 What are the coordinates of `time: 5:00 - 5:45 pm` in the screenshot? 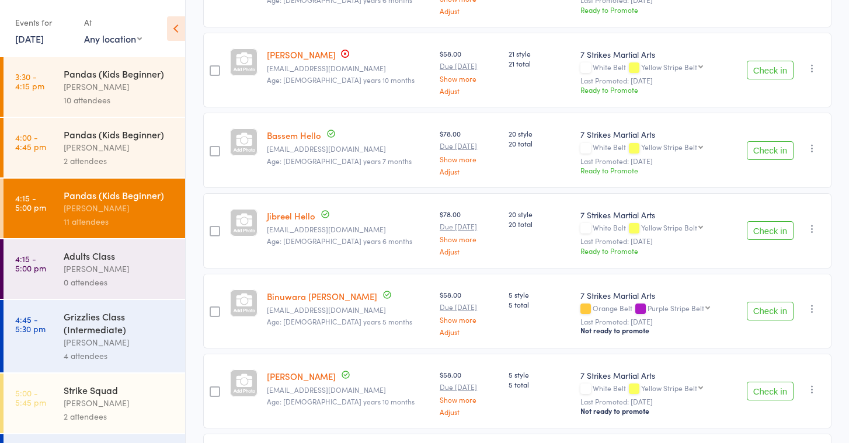 It's located at (30, 398).